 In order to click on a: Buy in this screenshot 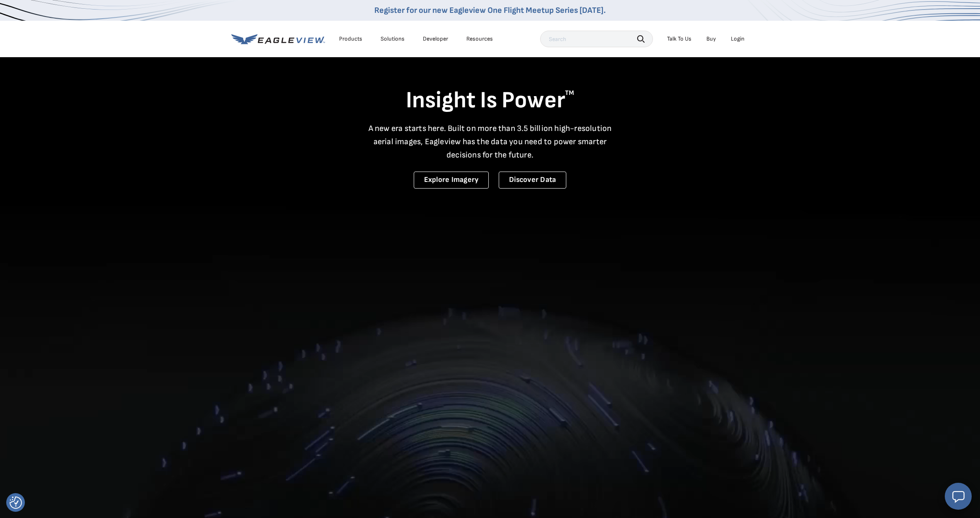, I will do `click(711, 39)`.